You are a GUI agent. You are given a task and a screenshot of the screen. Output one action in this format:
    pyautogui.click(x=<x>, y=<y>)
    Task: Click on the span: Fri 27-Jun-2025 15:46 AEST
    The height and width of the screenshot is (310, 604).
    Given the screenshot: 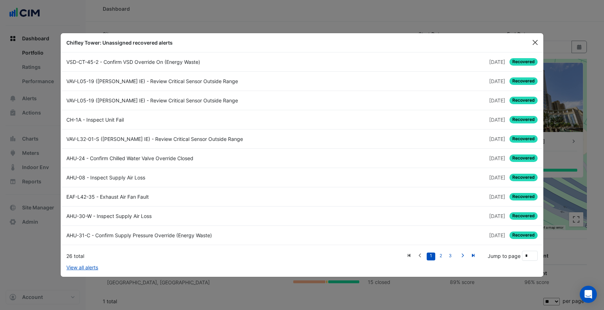 What is the action you would take?
    pyautogui.click(x=497, y=235)
    